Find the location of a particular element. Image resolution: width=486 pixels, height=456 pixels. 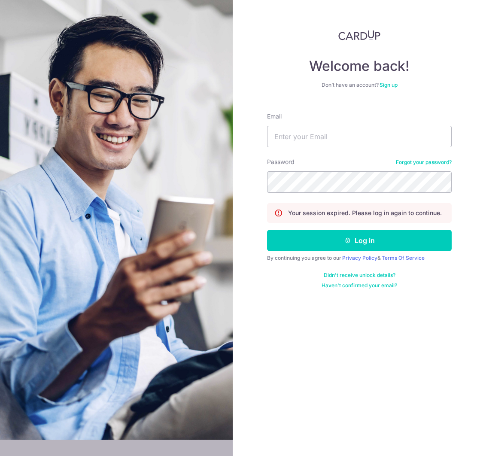

a: Terms Of Service is located at coordinates (403, 257).